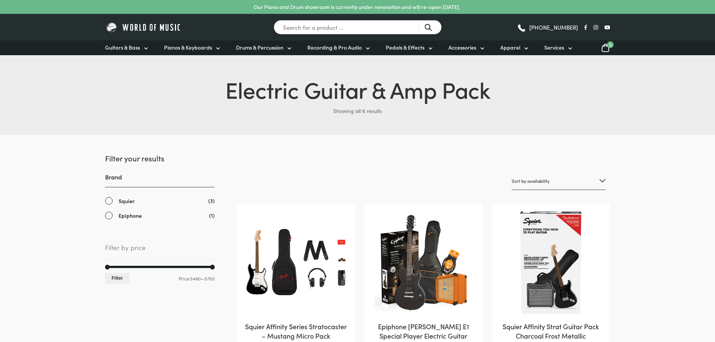 This screenshot has height=342, width=715. What do you see at coordinates (117, 278) in the screenshot?
I see `button: Filter` at bounding box center [117, 278].